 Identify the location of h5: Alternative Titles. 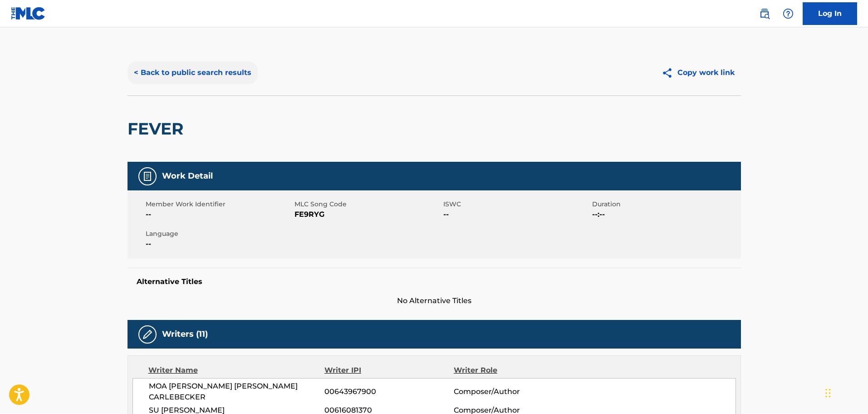
(435, 282).